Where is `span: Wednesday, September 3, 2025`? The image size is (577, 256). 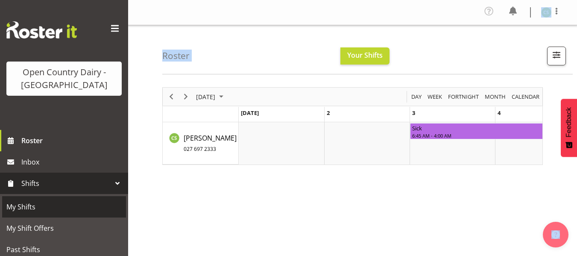 span: Wednesday, September 3, 2025 is located at coordinates (414, 113).